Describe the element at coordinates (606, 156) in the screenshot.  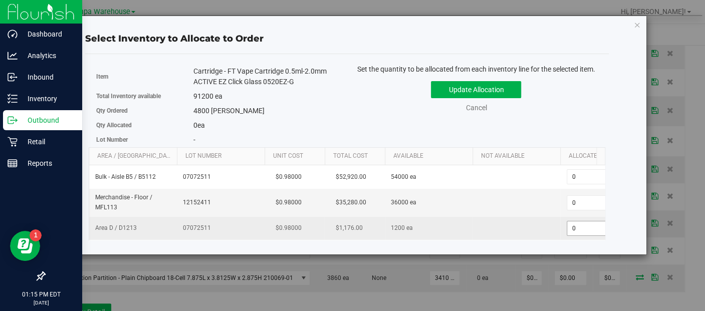
I see `a: Allocated` at that location.